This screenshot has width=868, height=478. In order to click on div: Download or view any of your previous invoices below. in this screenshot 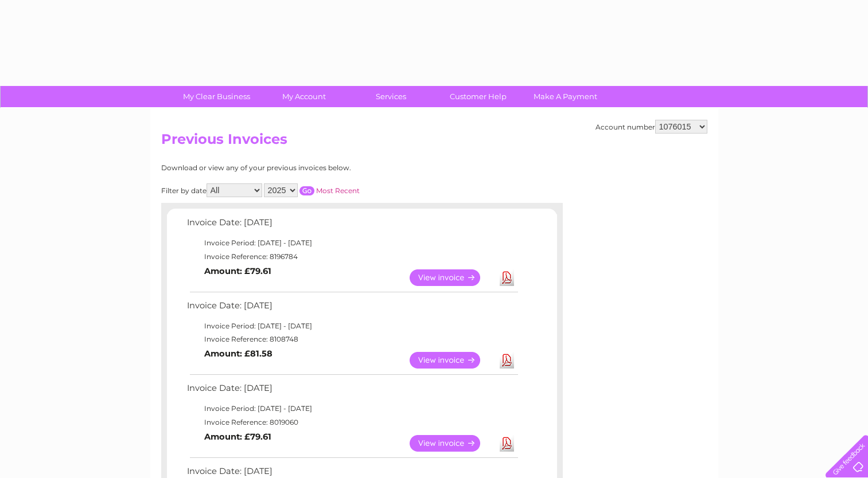, I will do `click(311, 168)`.